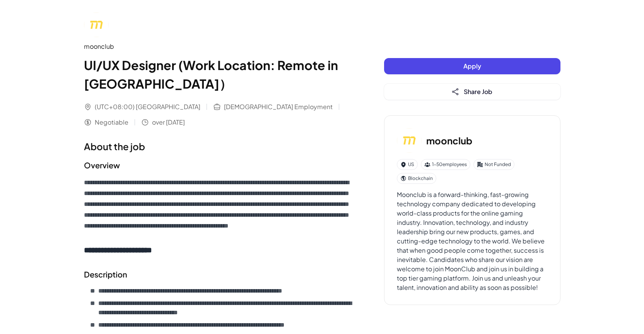 The image size is (644, 334). What do you see at coordinates (112, 123) in the screenshot?
I see `span: Negotiable` at bounding box center [112, 123].